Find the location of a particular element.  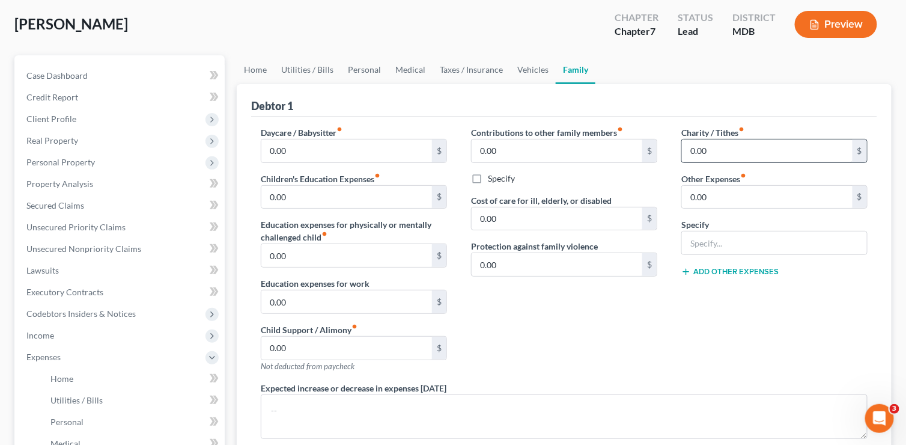

span: Executory Contracts is located at coordinates (65, 291).